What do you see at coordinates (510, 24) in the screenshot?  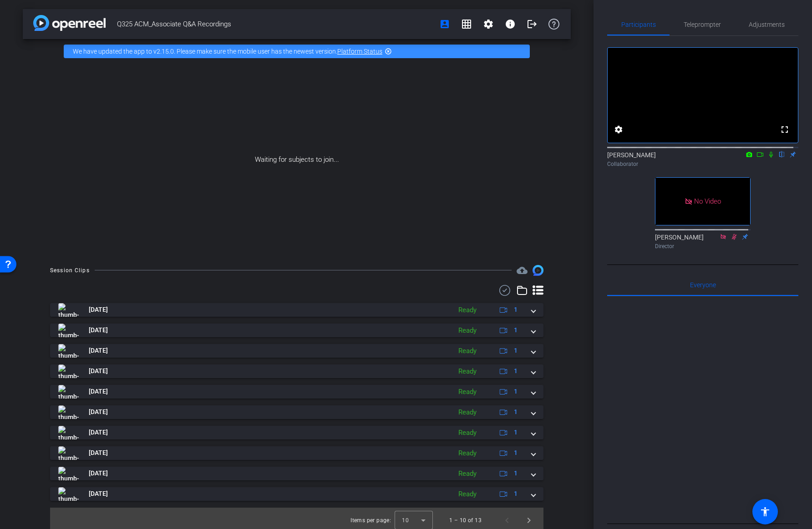 I see `mat-icon: info` at bounding box center [510, 24].